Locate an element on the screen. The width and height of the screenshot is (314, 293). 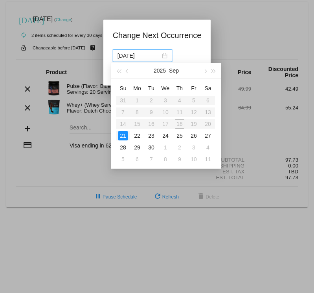
td: 10/9/2025 is located at coordinates (180, 159).